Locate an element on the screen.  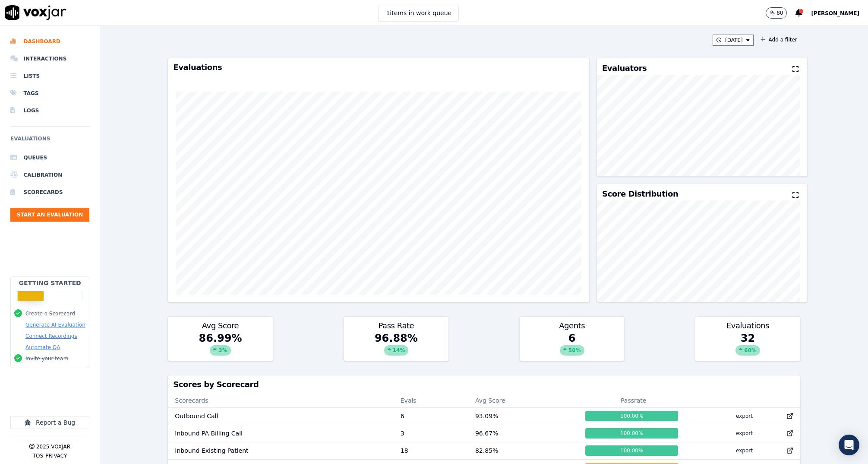
li: Dashboard is located at coordinates (50, 41).